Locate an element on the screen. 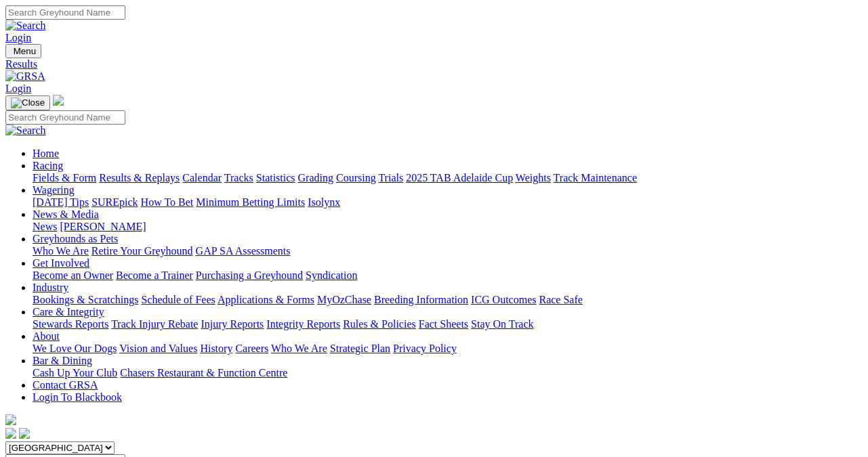 This screenshot has width=868, height=457. a: Integrity Reports is located at coordinates (303, 324).